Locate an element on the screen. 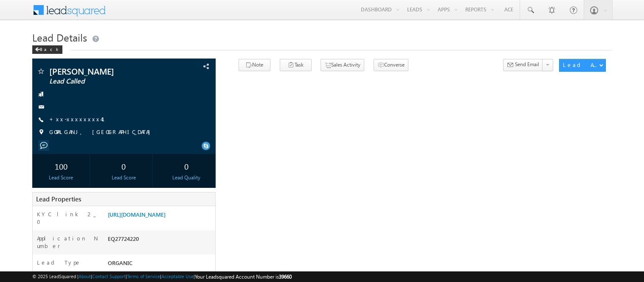 The image size is (644, 282). a: +xx-xxxxxxxx41 is located at coordinates (82, 119).